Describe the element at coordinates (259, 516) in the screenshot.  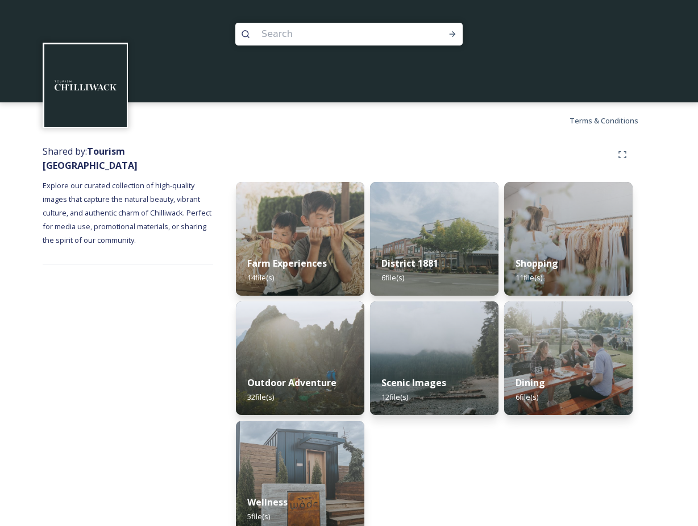
I see `span: 5 file(s)` at that location.